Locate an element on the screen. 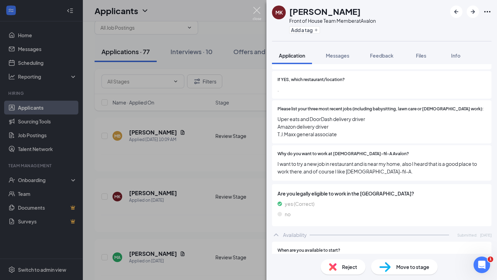 The width and height of the screenshot is (497, 280). svg: Ellipses is located at coordinates (487, 12).